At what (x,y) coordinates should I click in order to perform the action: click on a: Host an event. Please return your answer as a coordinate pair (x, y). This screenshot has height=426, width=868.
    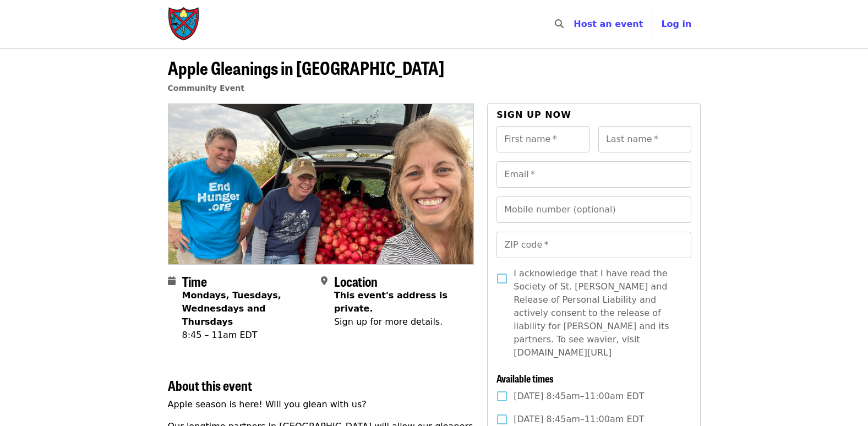
    Looking at the image, I should click on (608, 23).